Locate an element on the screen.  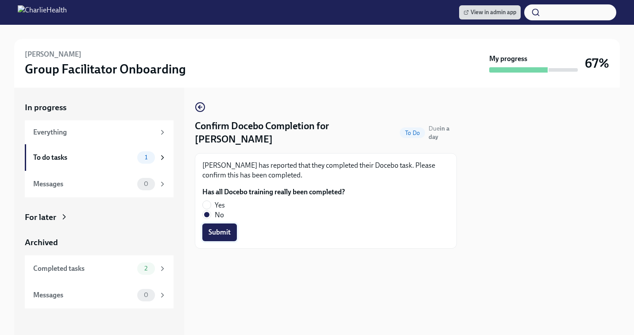
button: Submit is located at coordinates (219, 232).